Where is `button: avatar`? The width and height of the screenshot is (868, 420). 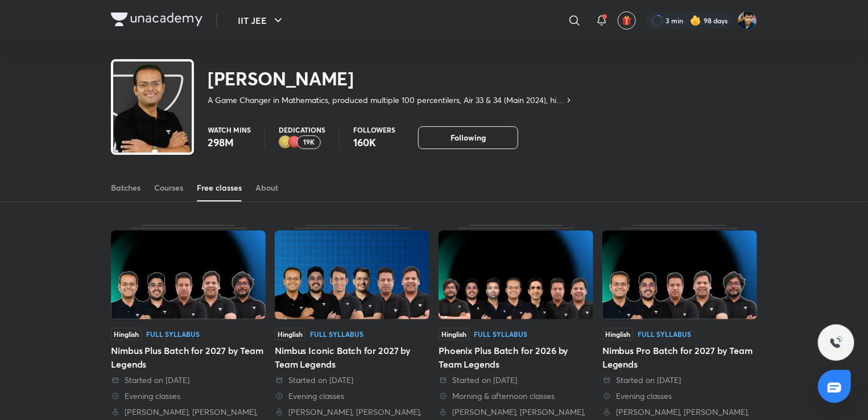
button: avatar is located at coordinates (627, 20).